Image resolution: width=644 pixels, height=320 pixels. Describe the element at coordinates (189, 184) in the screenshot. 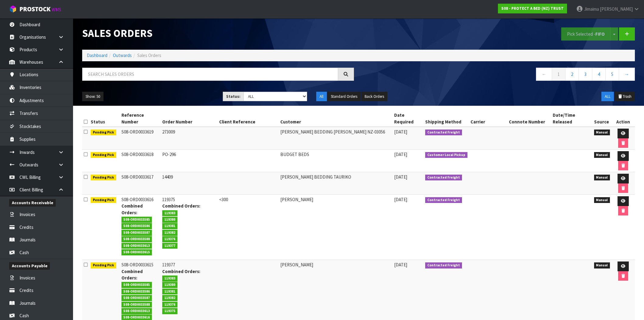

I see `td: 14409` at that location.